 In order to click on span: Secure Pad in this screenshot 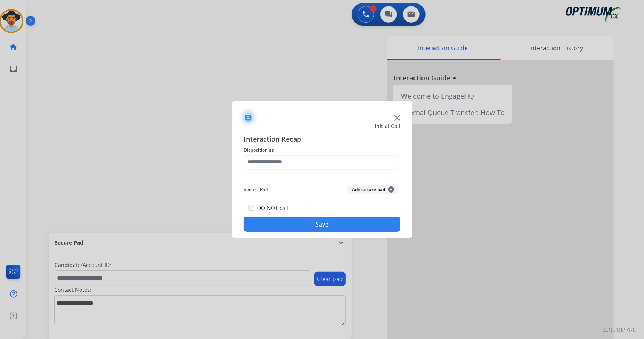, I will do `click(256, 190)`.